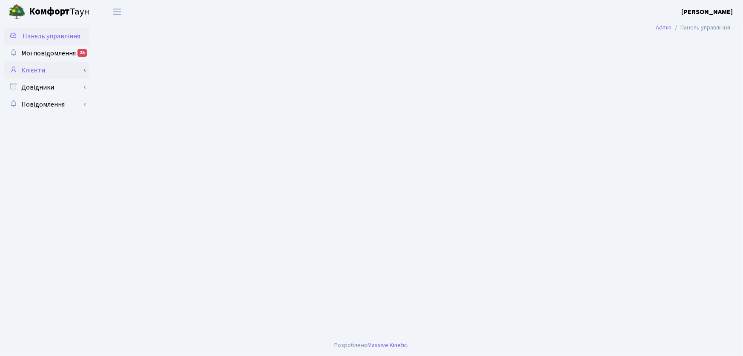 The height and width of the screenshot is (356, 743). Describe the element at coordinates (701, 28) in the screenshot. I see `li: Панель управління` at that location.